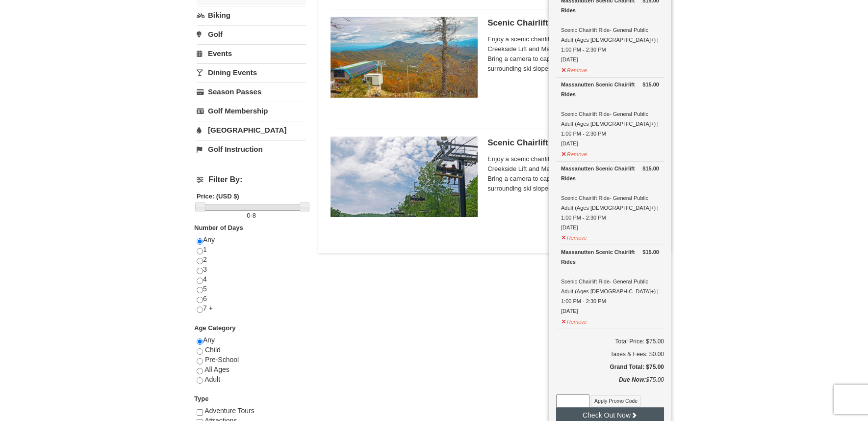  Describe the element at coordinates (251, 180) in the screenshot. I see `h4: Filter By:` at that location.